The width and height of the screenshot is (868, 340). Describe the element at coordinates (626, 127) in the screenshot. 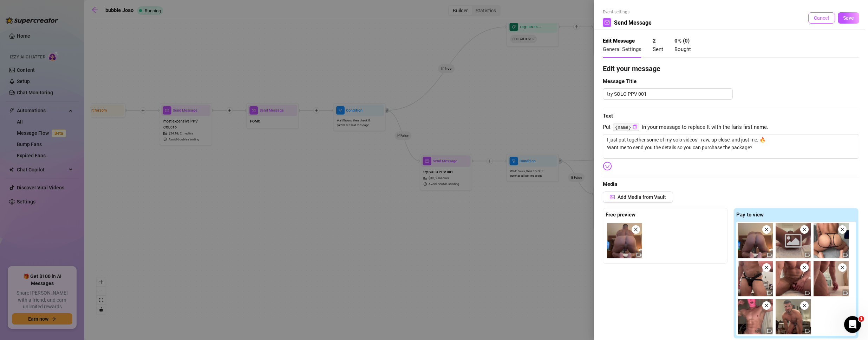

I see `code: {name}` at that location.